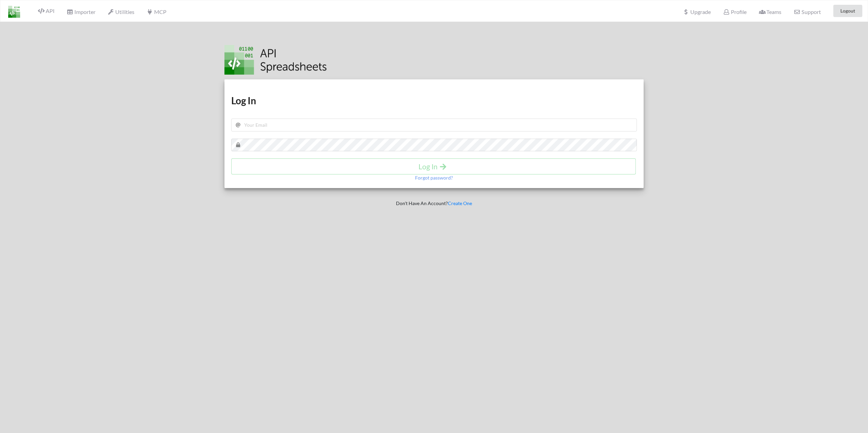 The width and height of the screenshot is (868, 433). What do you see at coordinates (697, 12) in the screenshot?
I see `span: Upgrade` at bounding box center [697, 12].